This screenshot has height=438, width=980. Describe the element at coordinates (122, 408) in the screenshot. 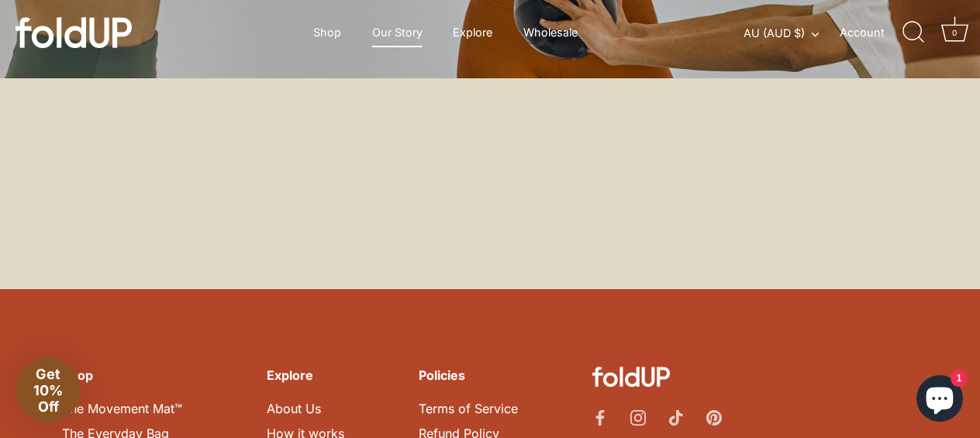

I see `a: The Movement Mat™` at that location.